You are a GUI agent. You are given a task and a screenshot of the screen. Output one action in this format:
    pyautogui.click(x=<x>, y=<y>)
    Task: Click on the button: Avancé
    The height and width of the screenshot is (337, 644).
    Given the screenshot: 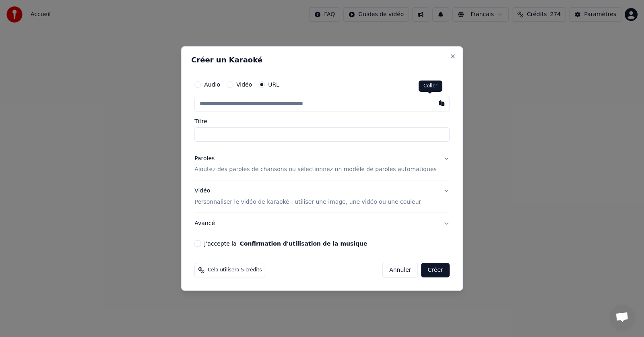 What is the action you would take?
    pyautogui.click(x=322, y=223)
    